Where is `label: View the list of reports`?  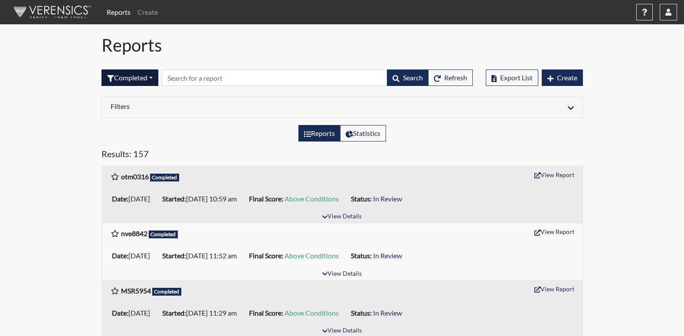 label: View the list of reports is located at coordinates (319, 133).